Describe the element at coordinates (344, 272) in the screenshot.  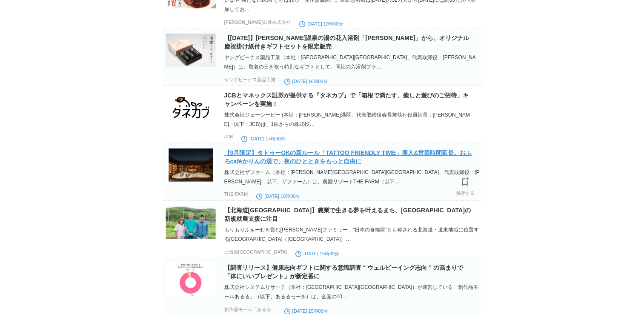
I see `a: 【調査リリース】健康志向ギフトに関する意識調査 “ ウェルビーイング志向 ” の高まりで「体にいいプレゼント」が新定番に` at that location.